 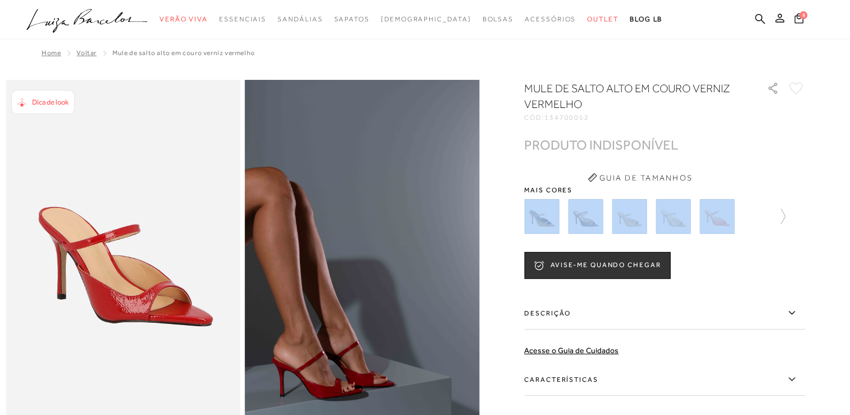 I want to click on span: Bolsas, so click(x=498, y=19).